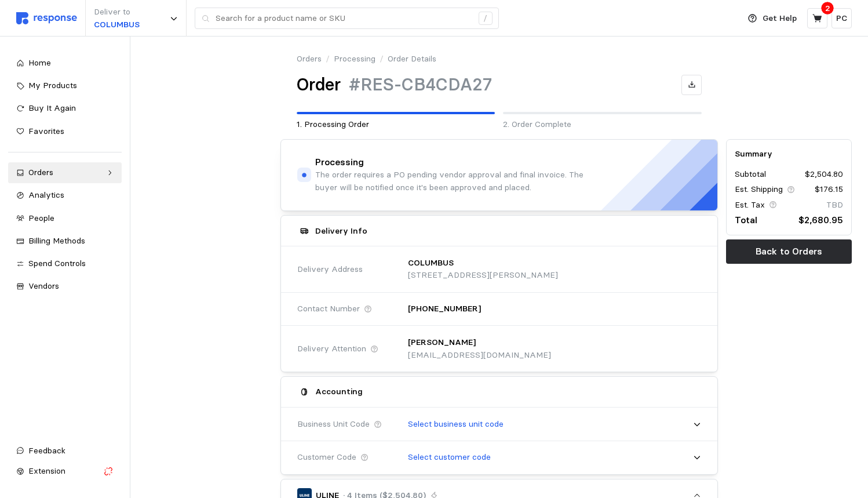 Image resolution: width=868 pixels, height=498 pixels. I want to click on span: Buy It Again, so click(52, 107).